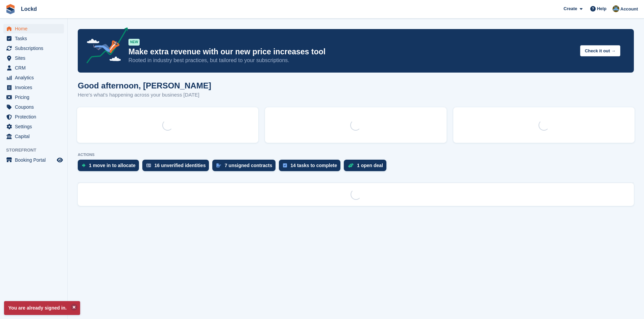  I want to click on span: Tasks, so click(35, 38).